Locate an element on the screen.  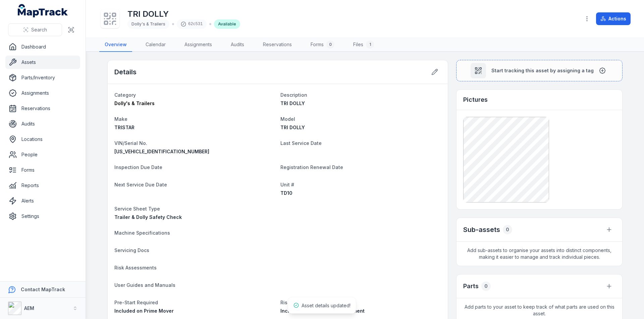
div: Available is located at coordinates (227, 24).